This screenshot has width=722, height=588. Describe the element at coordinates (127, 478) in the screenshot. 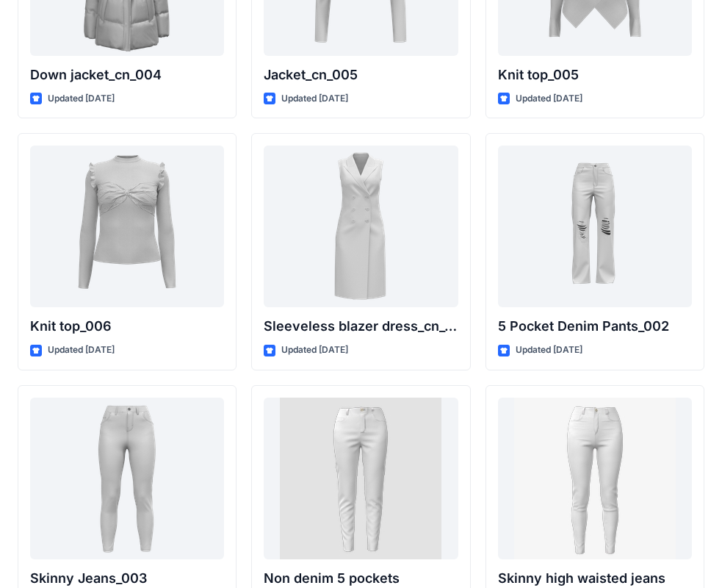

I see `a: Skinny Jeans_003` at that location.